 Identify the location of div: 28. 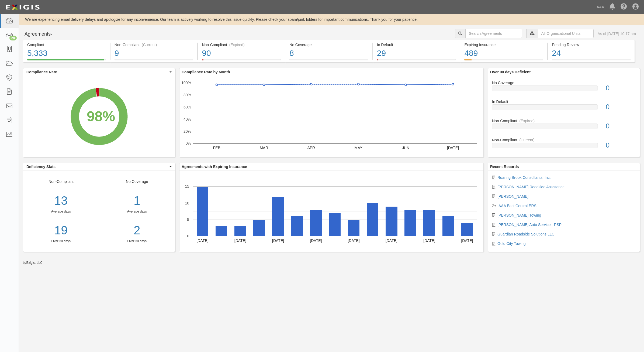
(13, 38).